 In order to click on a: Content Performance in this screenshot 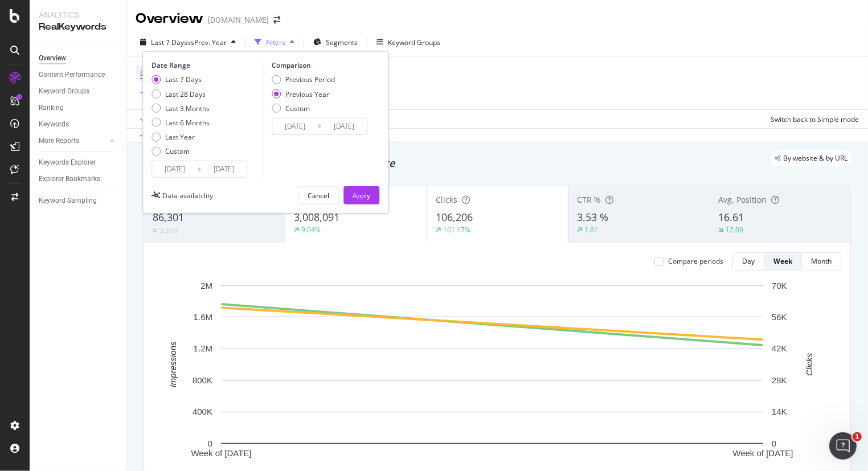, I will do `click(78, 74)`.